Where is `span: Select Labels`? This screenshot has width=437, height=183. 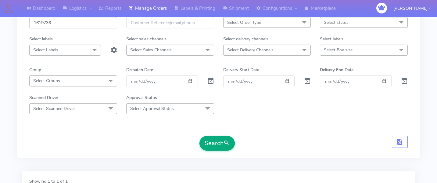 span: Select Labels is located at coordinates (46, 50).